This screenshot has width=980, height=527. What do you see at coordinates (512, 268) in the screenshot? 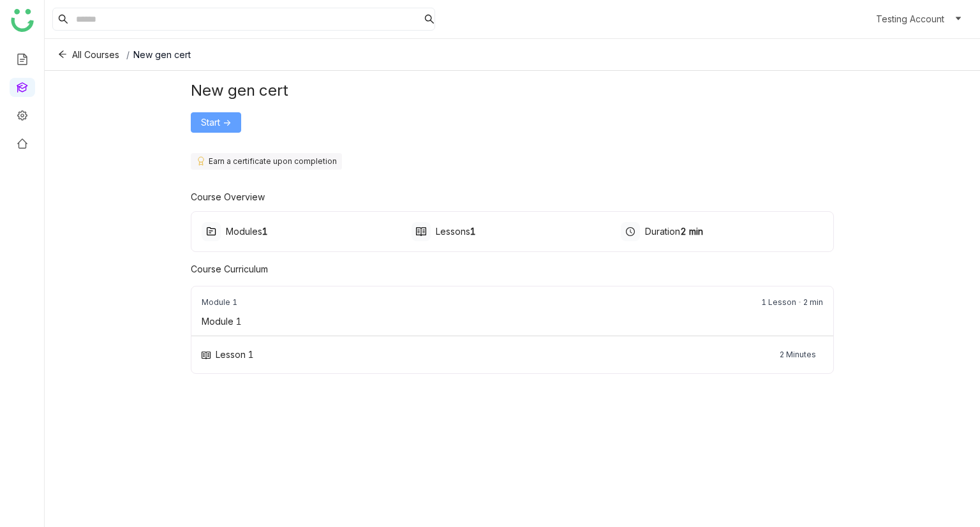
I see `div: Course Curriculum` at bounding box center [512, 268].